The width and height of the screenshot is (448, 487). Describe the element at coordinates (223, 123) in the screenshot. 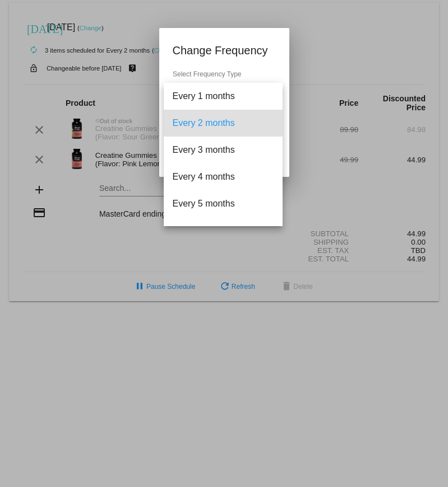

I see `span: Every 2 months` at that location.